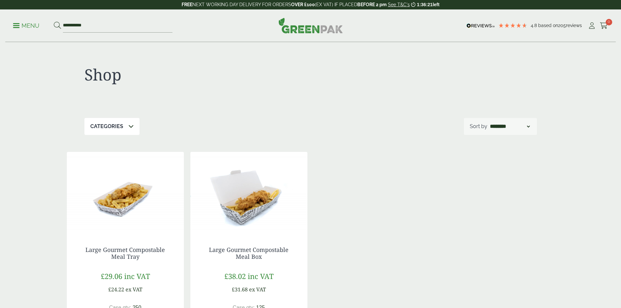 The width and height of the screenshot is (621, 308). What do you see at coordinates (235, 276) in the screenshot?
I see `span: £38.02` at bounding box center [235, 276].